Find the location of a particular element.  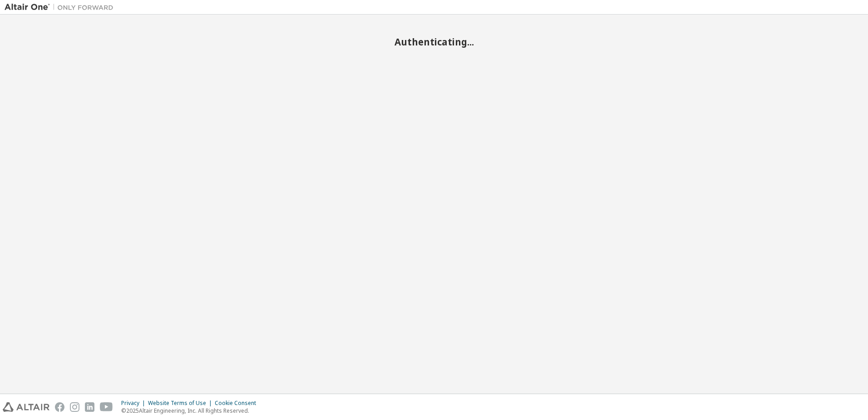

div: Cookie Consent is located at coordinates (238, 403).